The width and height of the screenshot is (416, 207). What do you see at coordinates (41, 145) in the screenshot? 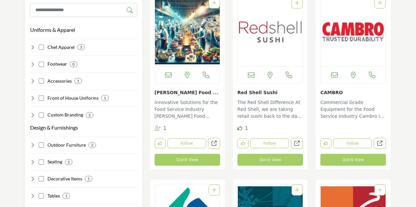
I see `input: Select Outdoor Furniture checkbox` at bounding box center [41, 145].